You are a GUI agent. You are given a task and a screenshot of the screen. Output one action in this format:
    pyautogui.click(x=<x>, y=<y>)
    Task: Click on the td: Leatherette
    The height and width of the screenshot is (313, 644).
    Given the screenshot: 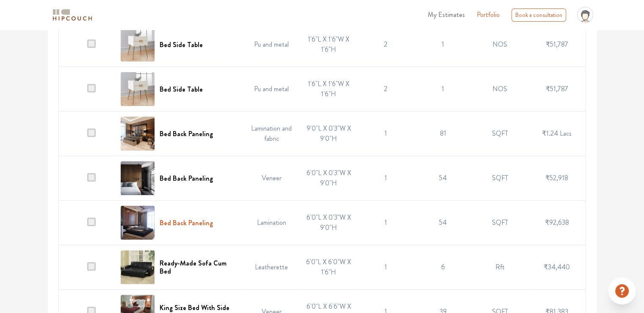 What is the action you would take?
    pyautogui.click(x=271, y=267)
    